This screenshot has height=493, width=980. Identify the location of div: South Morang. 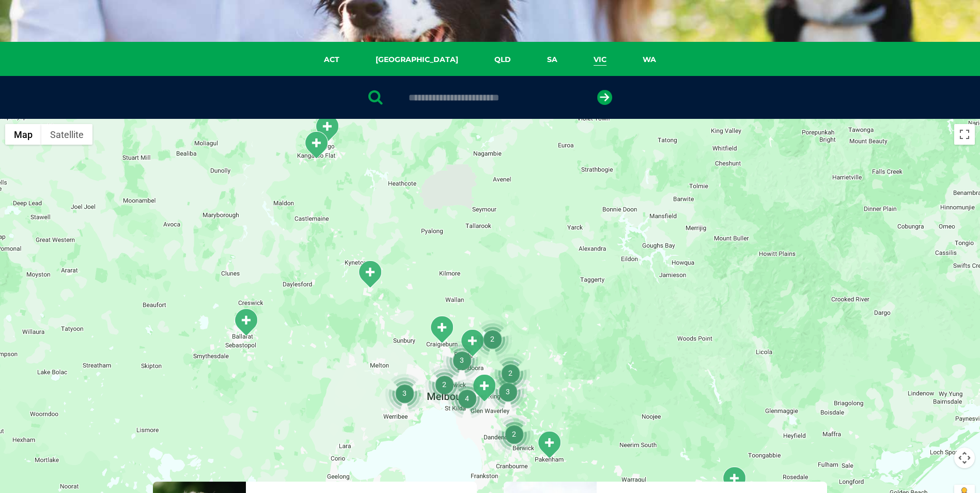
(472, 343).